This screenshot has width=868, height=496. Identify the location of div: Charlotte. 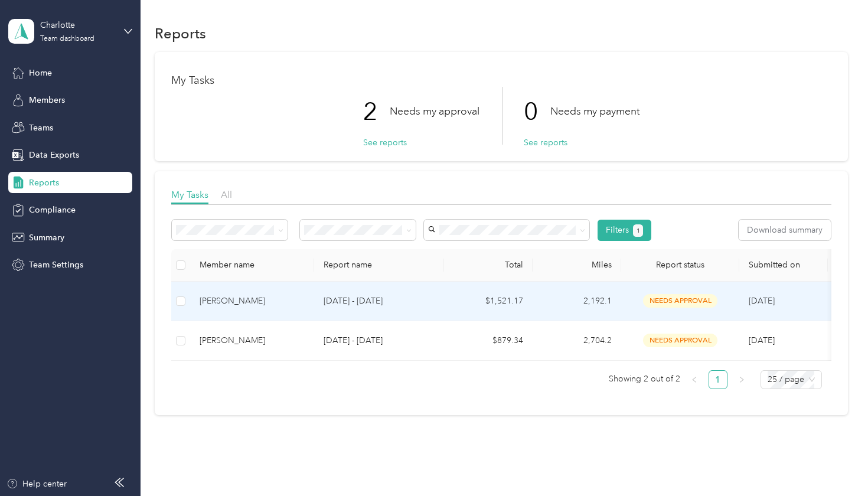
(77, 25).